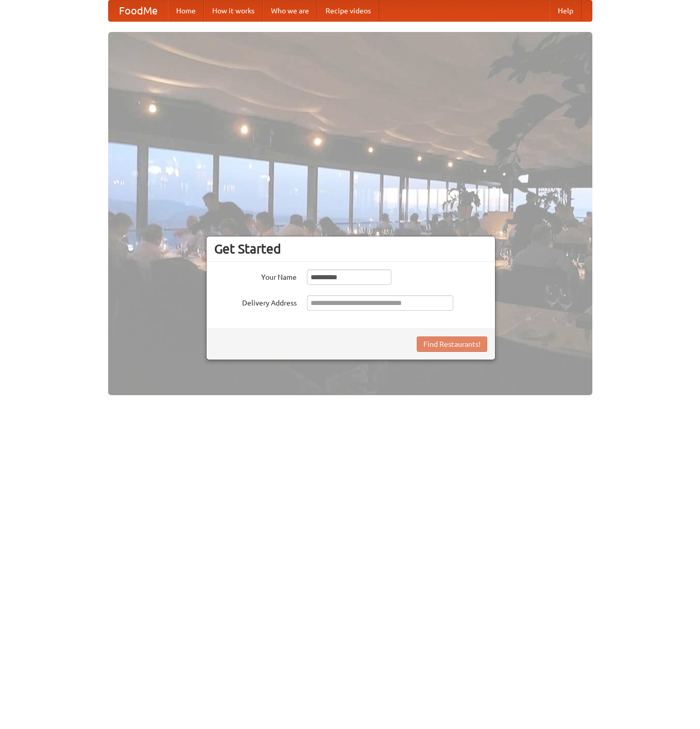 The height and width of the screenshot is (729, 700). I want to click on label: Your Name, so click(256, 276).